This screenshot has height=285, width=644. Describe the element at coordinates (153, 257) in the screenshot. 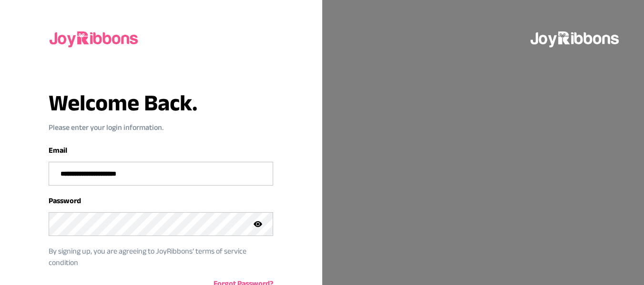

I see `p: By signing up, you are agreeing to JoyRibbons‘ terms of service condition` at that location.